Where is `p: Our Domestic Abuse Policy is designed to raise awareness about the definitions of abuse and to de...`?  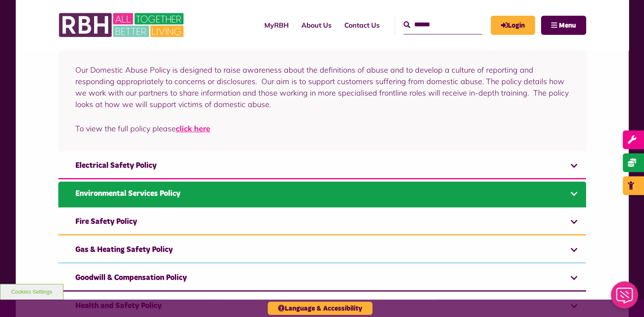 p: Our Domestic Abuse Policy is designed to raise awareness about the definitions of abuse and to de... is located at coordinates (322, 87).